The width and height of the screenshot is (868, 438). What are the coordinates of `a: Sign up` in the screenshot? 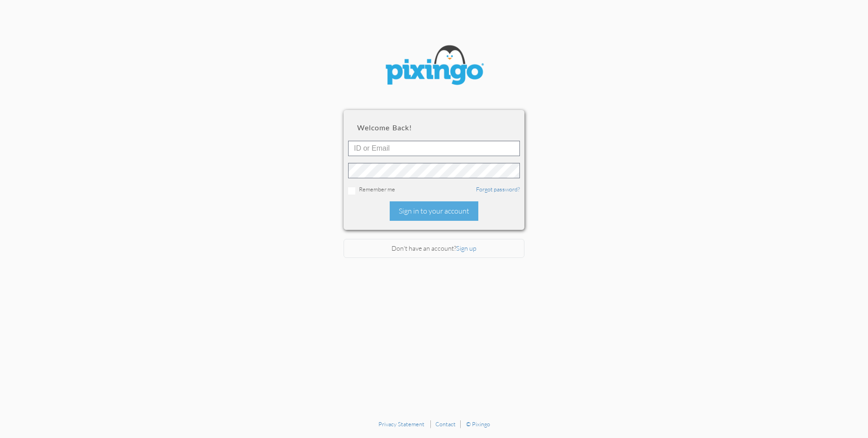 It's located at (466, 248).